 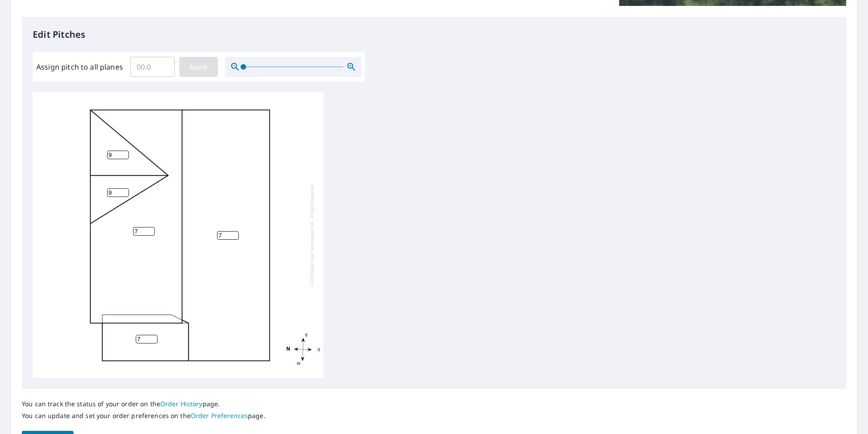 I want to click on a: Order History, so click(x=181, y=403).